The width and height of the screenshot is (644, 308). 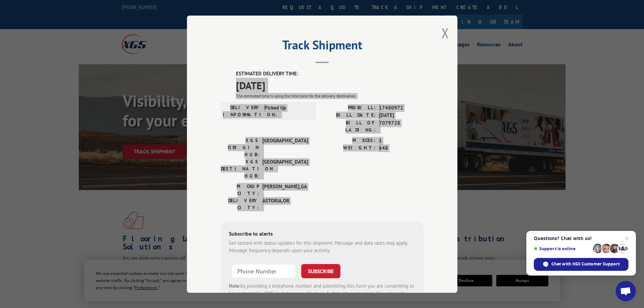 I want to click on label: ESTIMATED DELIVERY TIME:, so click(x=330, y=74).